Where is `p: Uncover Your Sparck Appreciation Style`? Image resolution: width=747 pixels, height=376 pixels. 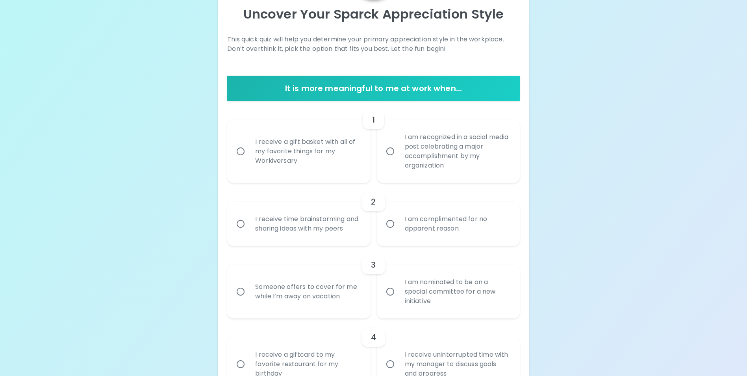
p: Uncover Your Sparck Appreciation Style is located at coordinates (373, 14).